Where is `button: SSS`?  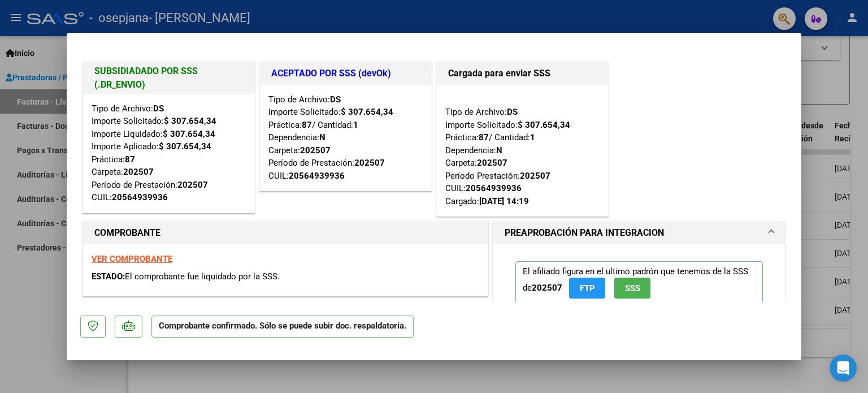
button: SSS is located at coordinates (633, 288).